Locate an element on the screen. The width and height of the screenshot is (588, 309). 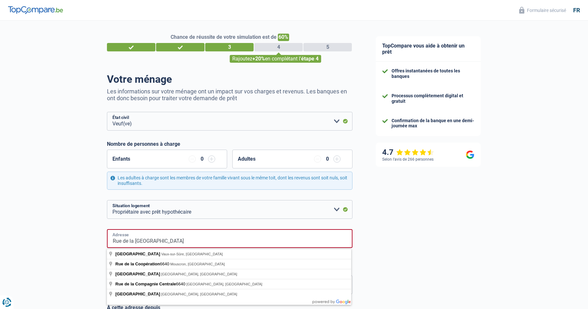
div: 5 is located at coordinates (327, 47).